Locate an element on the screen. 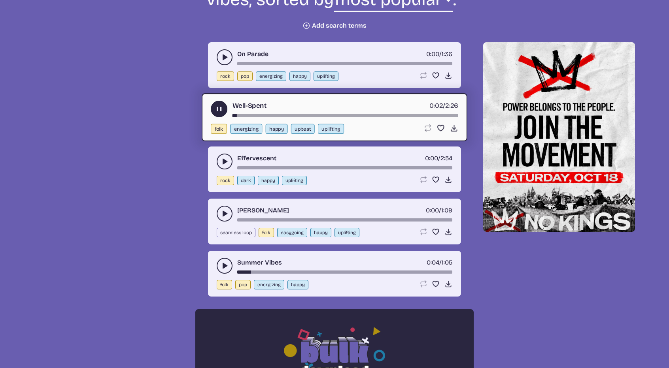  a: Summer Vibes is located at coordinates (259, 263).